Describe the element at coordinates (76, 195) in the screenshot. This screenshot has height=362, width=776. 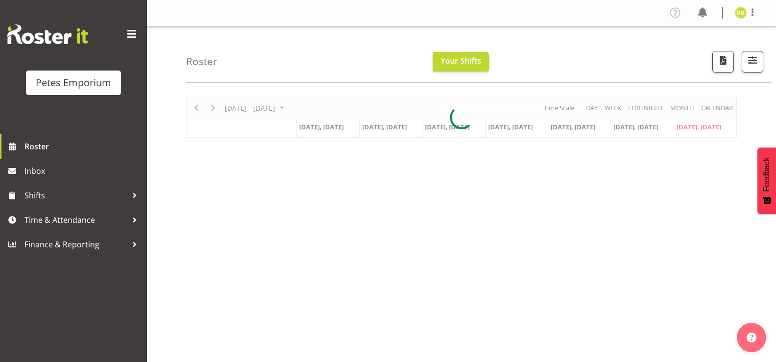
I see `span: Shifts` at that location.